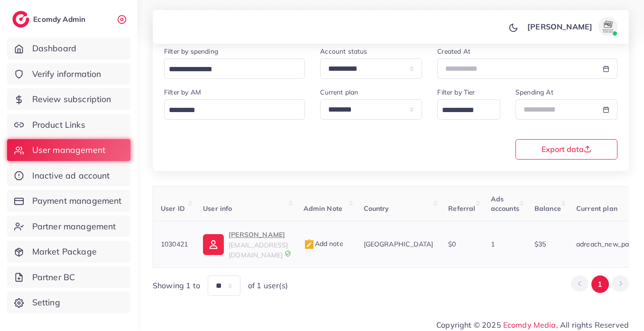  Describe the element at coordinates (69, 125) in the screenshot. I see `a: Product Links` at that location.